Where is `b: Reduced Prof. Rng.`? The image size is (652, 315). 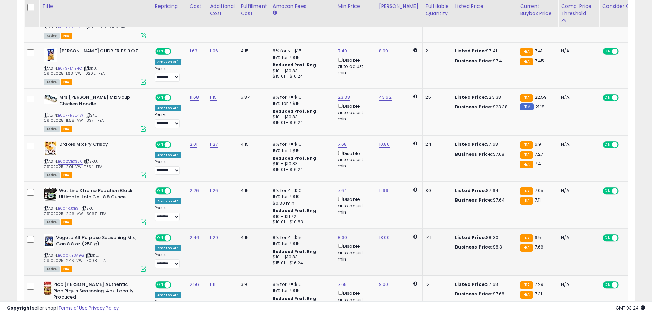
b: Reduced Prof. Rng. is located at coordinates (295, 111).